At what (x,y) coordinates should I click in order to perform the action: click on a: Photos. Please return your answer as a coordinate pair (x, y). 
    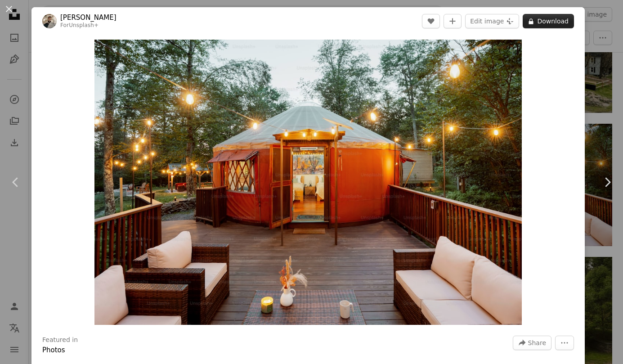
    Looking at the image, I should click on (54, 350).